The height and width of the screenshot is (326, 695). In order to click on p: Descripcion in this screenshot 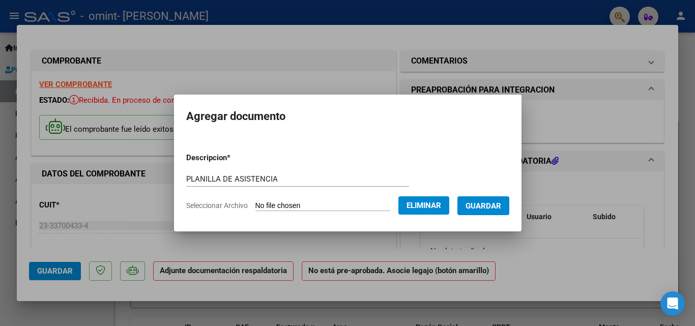, I will do `click(234, 158)`.